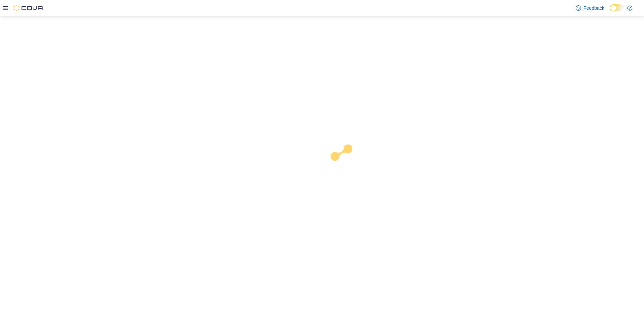  Describe the element at coordinates (594, 8) in the screenshot. I see `span: Feedback` at that location.